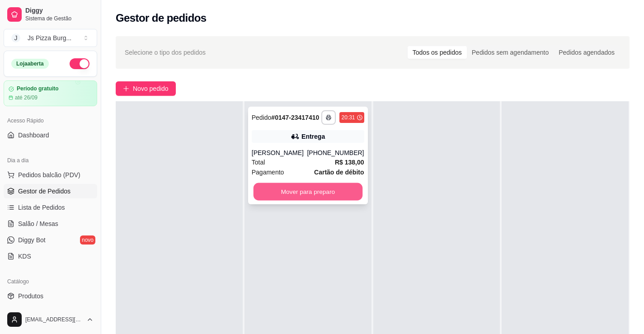  What do you see at coordinates (38, 224) in the screenshot?
I see `span: Salão / Mesas` at bounding box center [38, 224].